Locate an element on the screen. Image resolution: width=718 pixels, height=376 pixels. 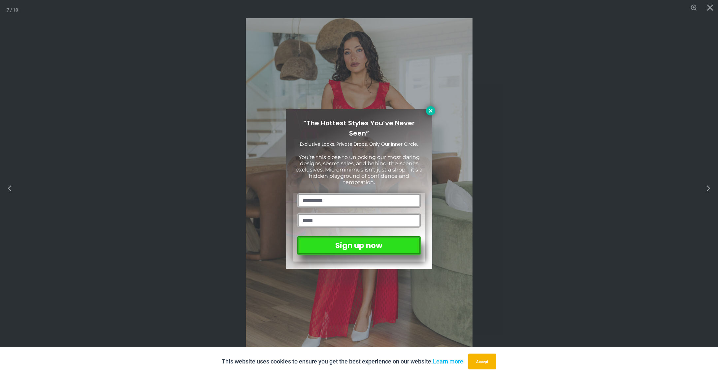
p: This website uses cookies to ensure you get the best experience on our website. is located at coordinates (342, 361).